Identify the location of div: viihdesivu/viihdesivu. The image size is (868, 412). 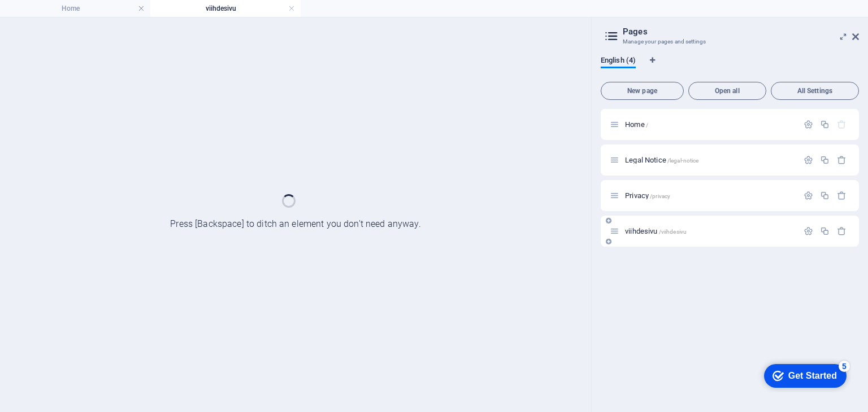
(709, 231).